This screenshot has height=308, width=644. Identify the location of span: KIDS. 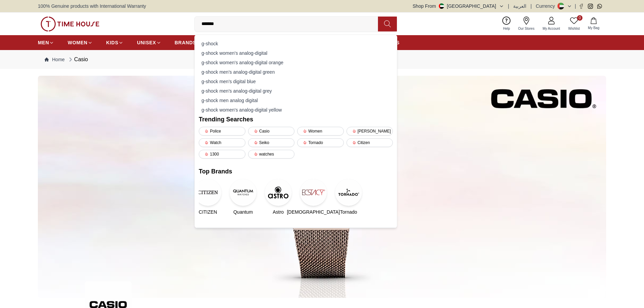
(112, 42).